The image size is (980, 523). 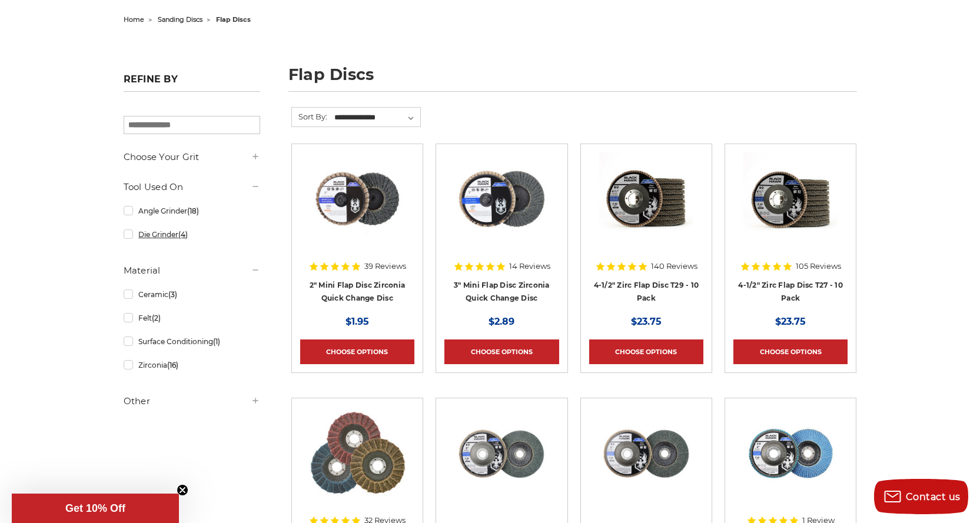 What do you see at coordinates (192, 270) in the screenshot?
I see `h5: Material` at bounding box center [192, 270].